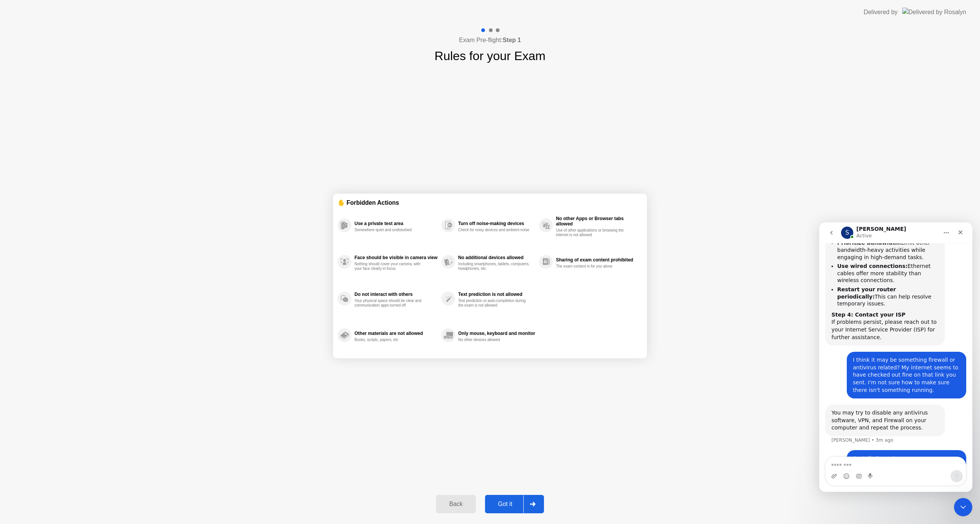 This screenshot has width=980, height=524. Describe the element at coordinates (87, 153) in the screenshot. I see `div: I think it may be something firewall or antivirus related? My internet seems to have checked out ...` at that location.